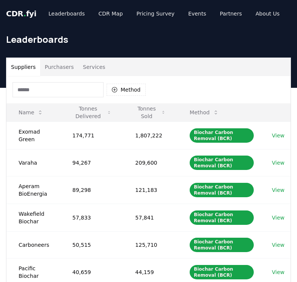 The height and width of the screenshot is (282, 297). Describe the element at coordinates (92, 163) in the screenshot. I see `td: 94,267` at that location.